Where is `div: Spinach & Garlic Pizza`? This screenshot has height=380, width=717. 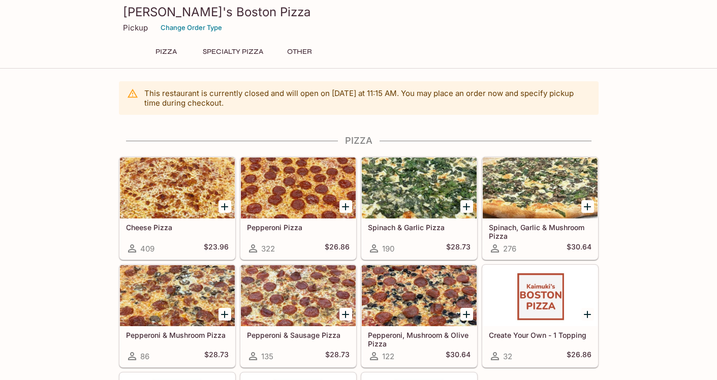
div: Spinach & Garlic Pizza is located at coordinates (419, 188).